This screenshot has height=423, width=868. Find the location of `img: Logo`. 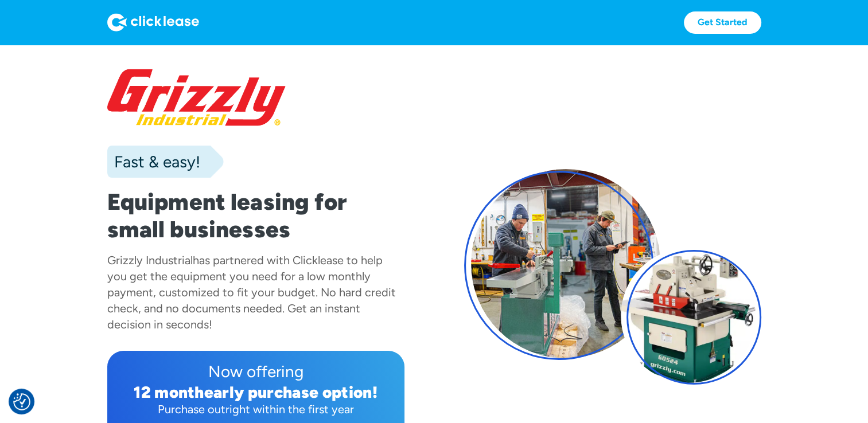

img: Logo is located at coordinates (153, 23).